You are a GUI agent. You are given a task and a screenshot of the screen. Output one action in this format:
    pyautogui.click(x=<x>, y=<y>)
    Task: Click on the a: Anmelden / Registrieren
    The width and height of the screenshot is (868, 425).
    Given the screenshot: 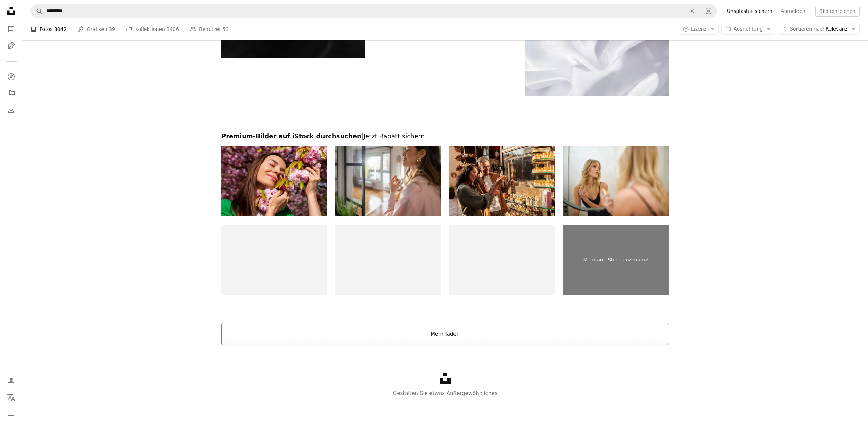 What is the action you would take?
    pyautogui.click(x=11, y=381)
    